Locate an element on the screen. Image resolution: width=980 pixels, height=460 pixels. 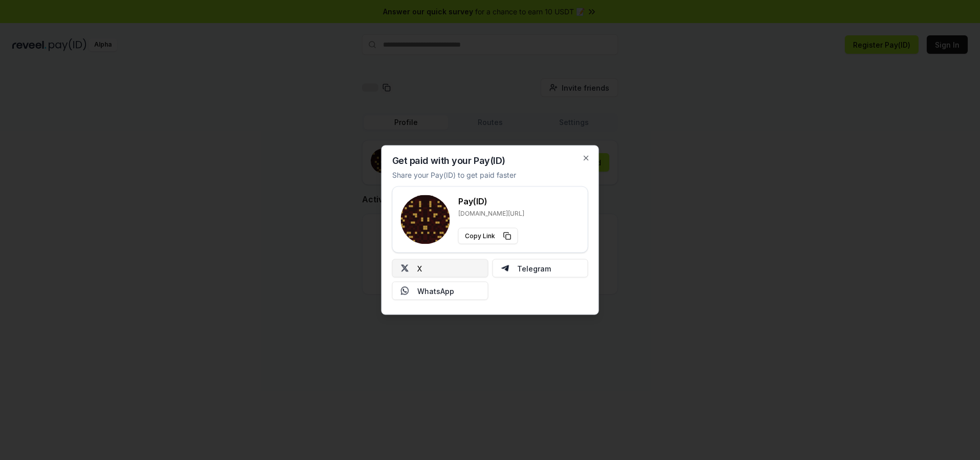
button: Copy Link is located at coordinates (488, 236).